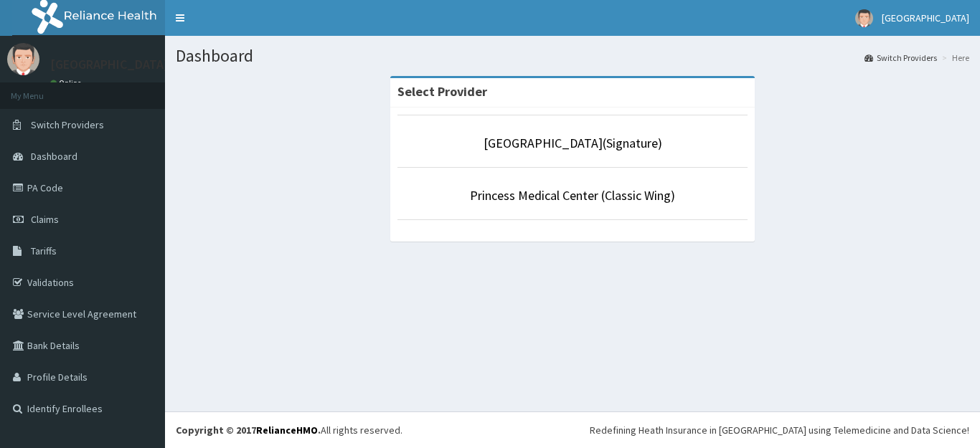 Image resolution: width=980 pixels, height=448 pixels. What do you see at coordinates (287, 430) in the screenshot?
I see `a: RelianceHMO` at bounding box center [287, 430].